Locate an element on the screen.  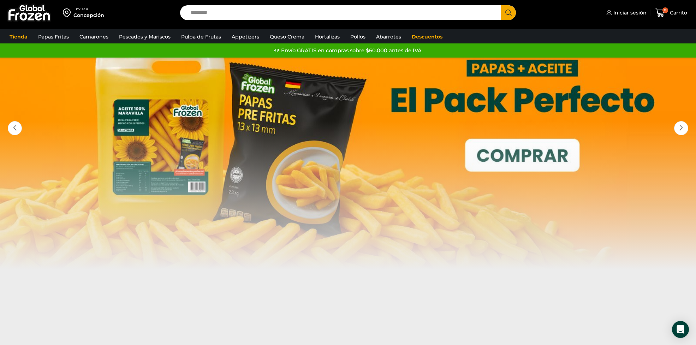
a: Pollos is located at coordinates (358, 37).